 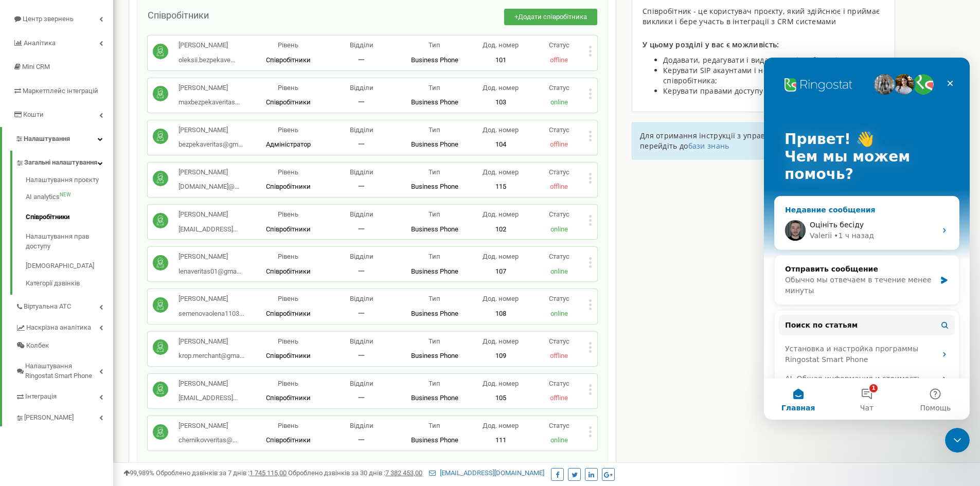 I want to click on span: chernikovveritas@..., so click(x=207, y=440).